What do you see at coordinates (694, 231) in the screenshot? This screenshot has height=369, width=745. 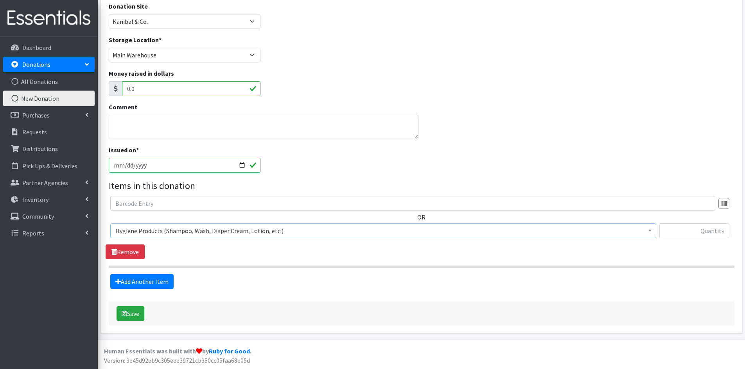 I see `input: Quantity` at bounding box center [694, 231].